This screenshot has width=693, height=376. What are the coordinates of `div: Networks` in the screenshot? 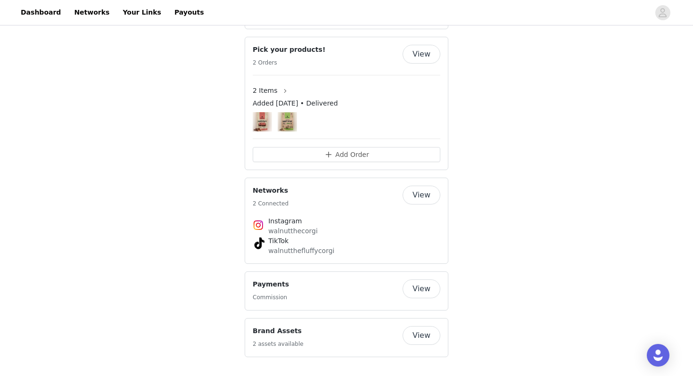 It's located at (347, 221).